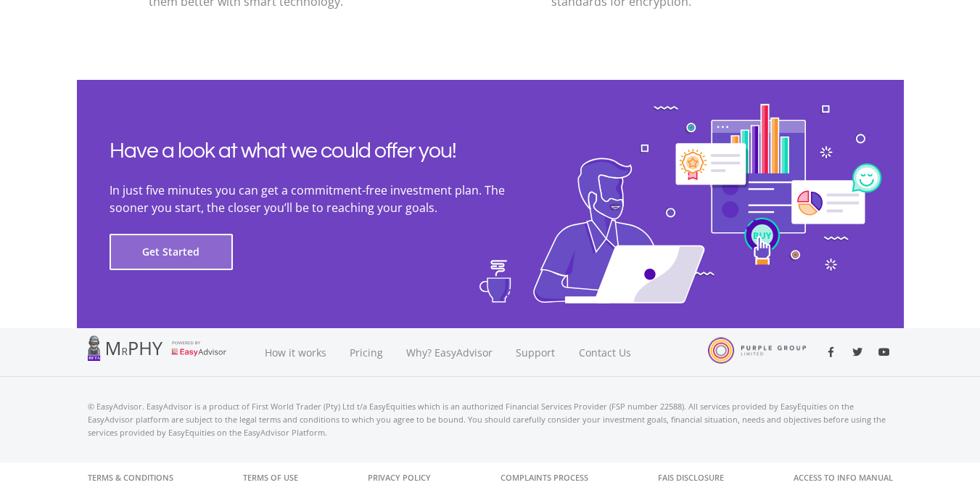 The height and width of the screenshot is (493, 980). What do you see at coordinates (449, 353) in the screenshot?
I see `a: Why? EasyAdvisor` at bounding box center [449, 353].